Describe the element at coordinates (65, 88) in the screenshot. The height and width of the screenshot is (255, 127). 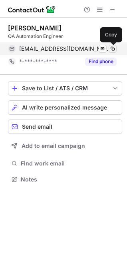
I see `div: Save to List / ATS / CRM` at that location.